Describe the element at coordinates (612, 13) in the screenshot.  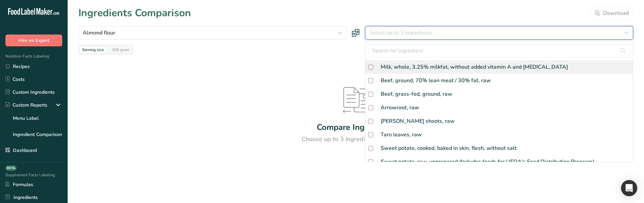
I see `div: Download` at that location.